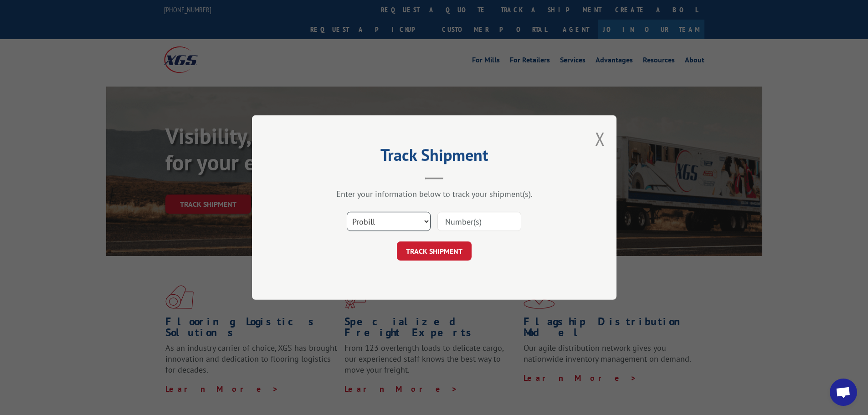 The image size is (868, 415). Describe the element at coordinates (843, 392) in the screenshot. I see `div: Open chat` at that location.